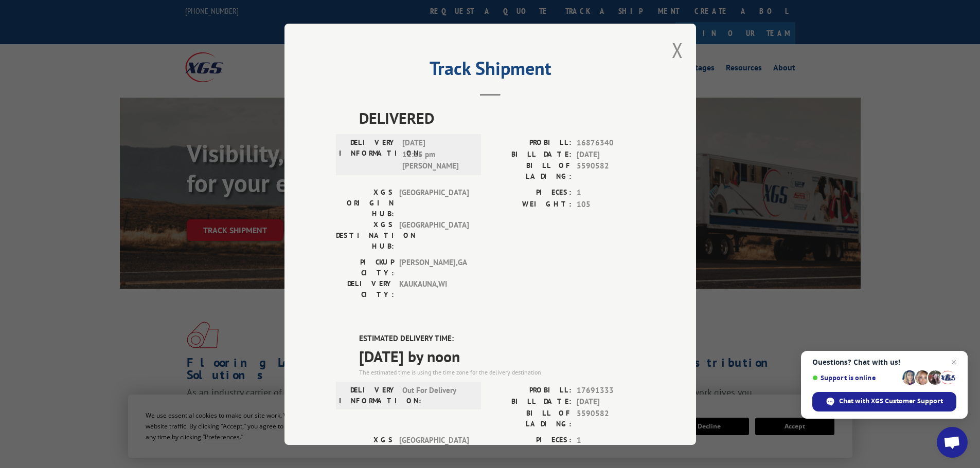  What do you see at coordinates (501, 118) in the screenshot?
I see `span: DELIVERED` at bounding box center [501, 118].